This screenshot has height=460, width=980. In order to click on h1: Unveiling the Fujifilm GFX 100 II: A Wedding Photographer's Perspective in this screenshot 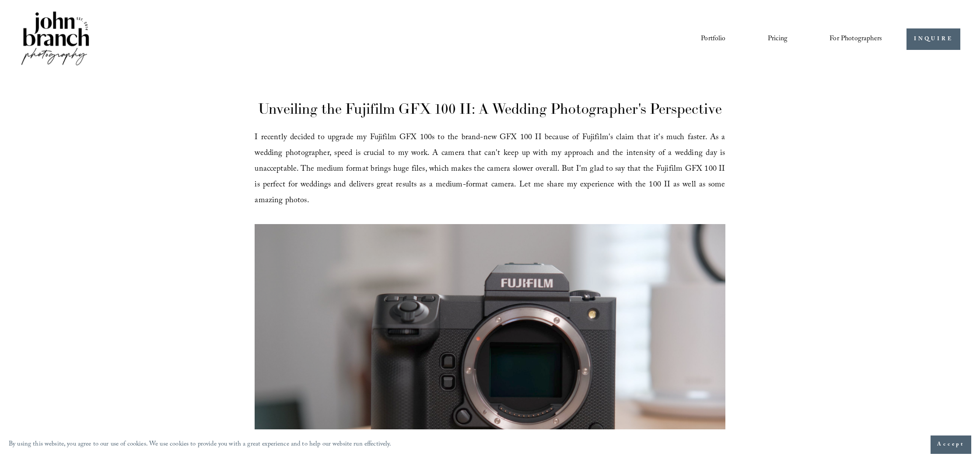, I will do `click(490, 109)`.